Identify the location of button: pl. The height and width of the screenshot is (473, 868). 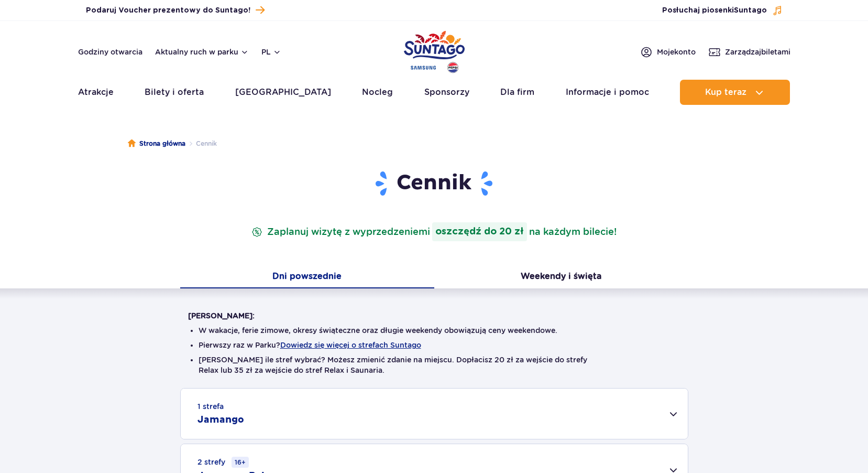
(272, 52).